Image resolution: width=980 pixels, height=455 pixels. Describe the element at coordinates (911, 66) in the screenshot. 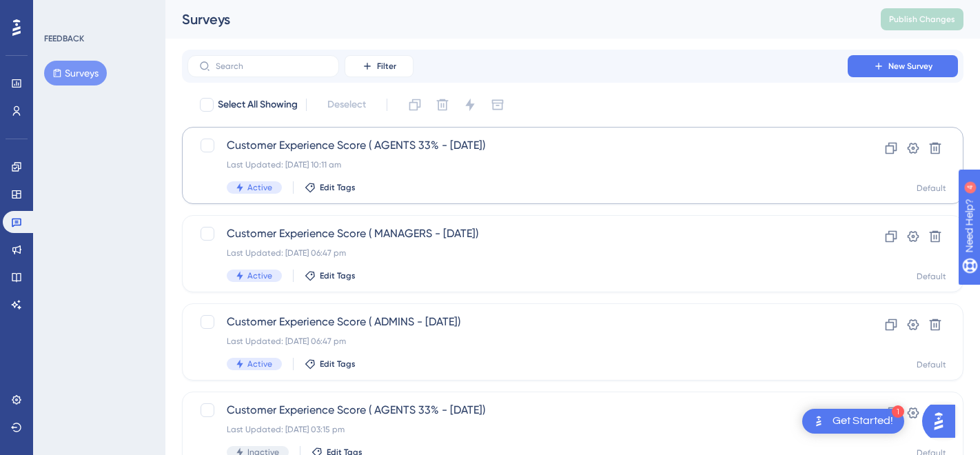

I see `span: New Survey` at that location.